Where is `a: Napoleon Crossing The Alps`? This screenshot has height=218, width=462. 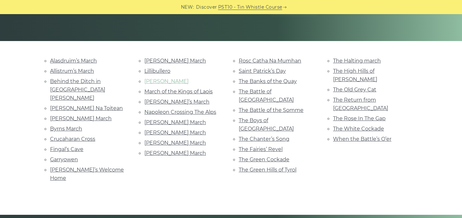 a: Napoleon Crossing The Alps is located at coordinates (180, 112).